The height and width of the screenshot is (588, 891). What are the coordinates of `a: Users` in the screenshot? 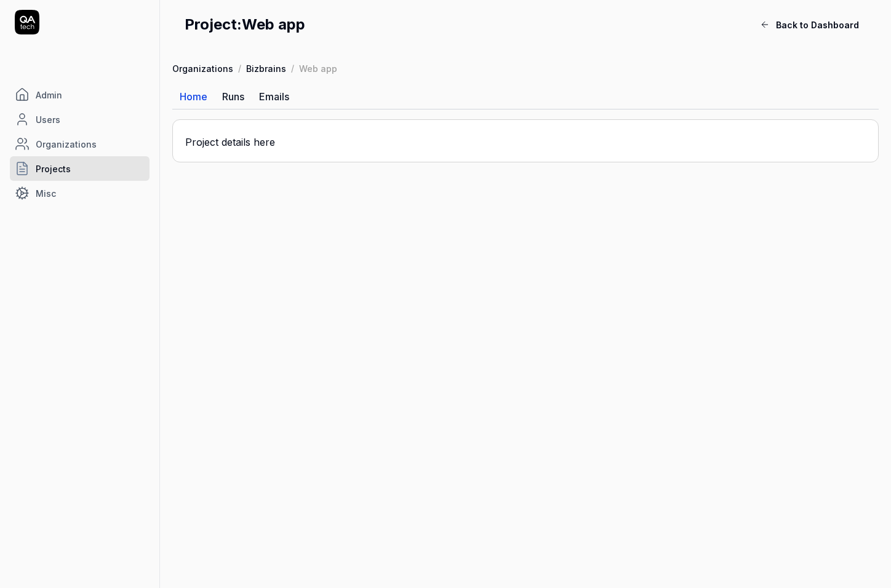 It's located at (80, 119).